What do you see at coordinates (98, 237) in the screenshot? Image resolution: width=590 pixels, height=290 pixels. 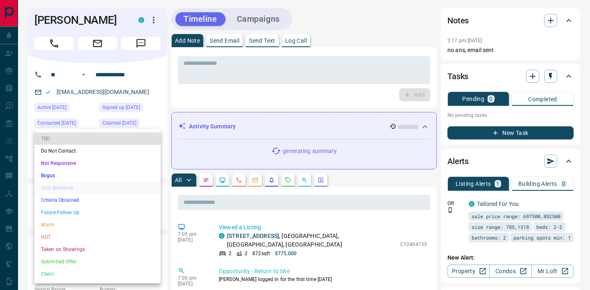 I see `li: HOT` at bounding box center [98, 237].